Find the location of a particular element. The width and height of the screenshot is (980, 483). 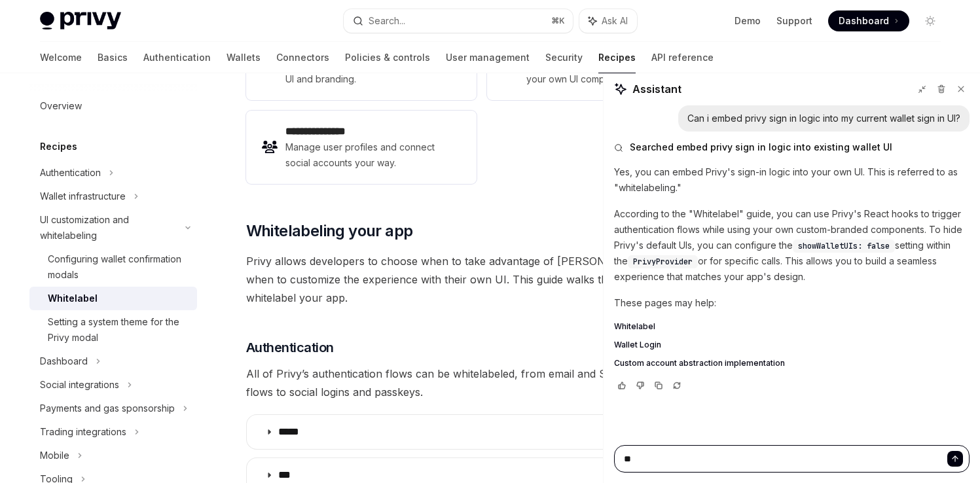

span: ⌘ K is located at coordinates (558, 21).